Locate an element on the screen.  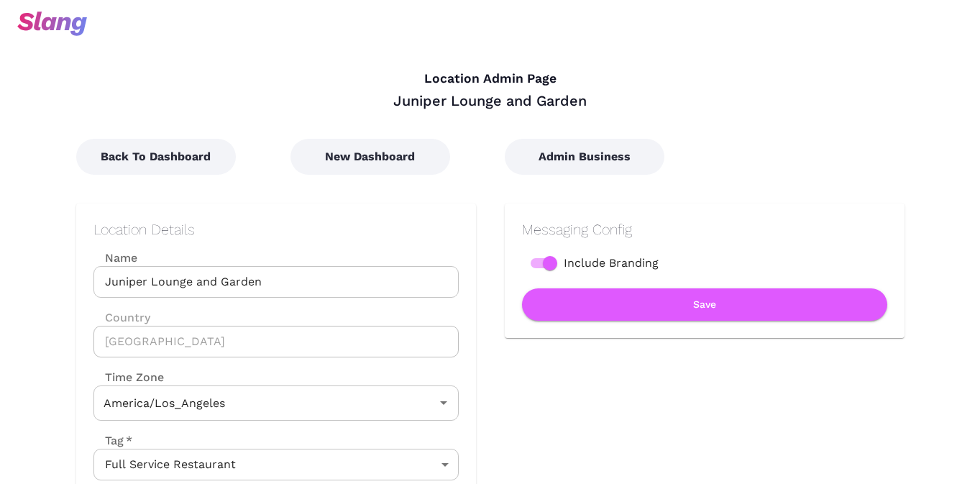
a: New Dashboard is located at coordinates (371, 156).